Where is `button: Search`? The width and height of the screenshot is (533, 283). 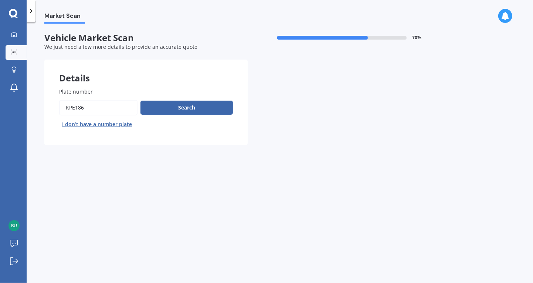 button: Search is located at coordinates (187, 107).